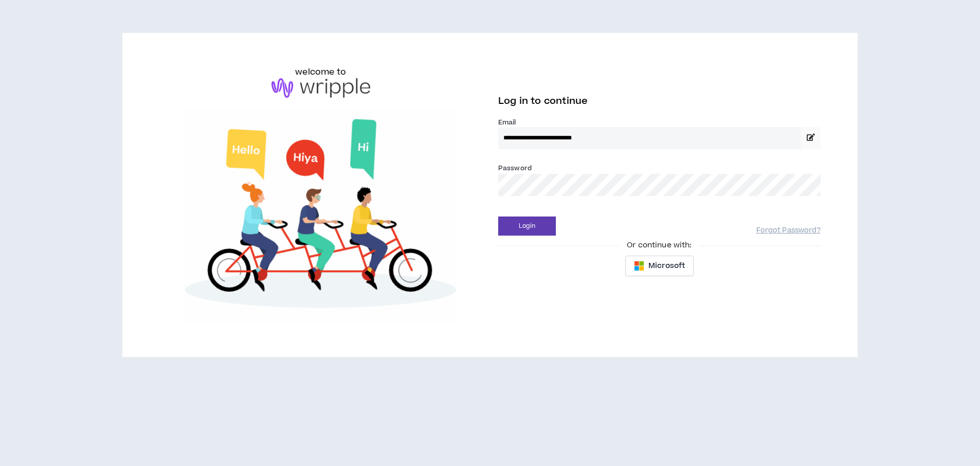 The height and width of the screenshot is (466, 980). What do you see at coordinates (515, 168) in the screenshot?
I see `label: Password` at bounding box center [515, 168].